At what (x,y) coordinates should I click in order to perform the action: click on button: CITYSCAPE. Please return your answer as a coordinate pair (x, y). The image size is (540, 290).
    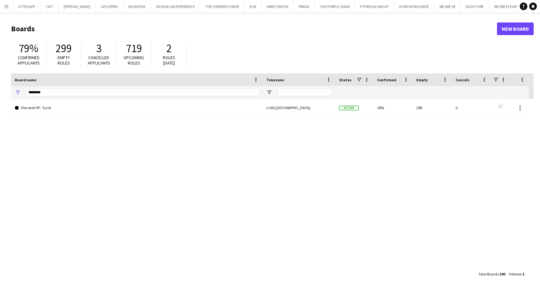
    Looking at the image, I should click on (27, 6).